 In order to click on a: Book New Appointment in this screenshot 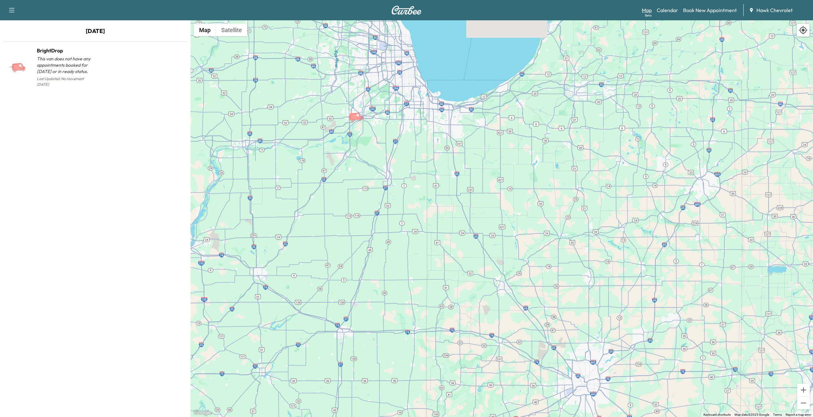, I will do `click(710, 10)`.